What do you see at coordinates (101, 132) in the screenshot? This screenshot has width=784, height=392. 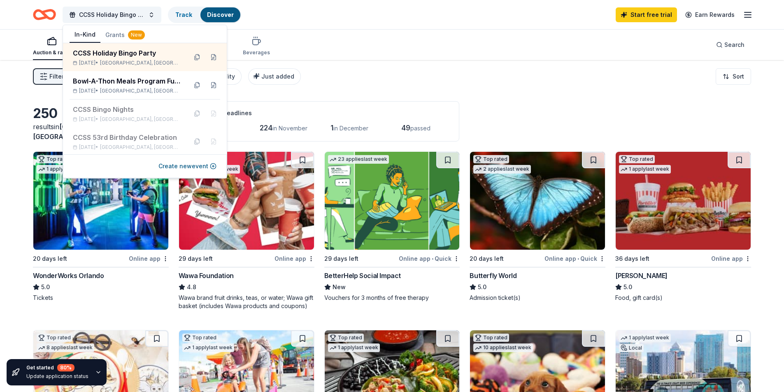 I see `div: results` at bounding box center [101, 132].